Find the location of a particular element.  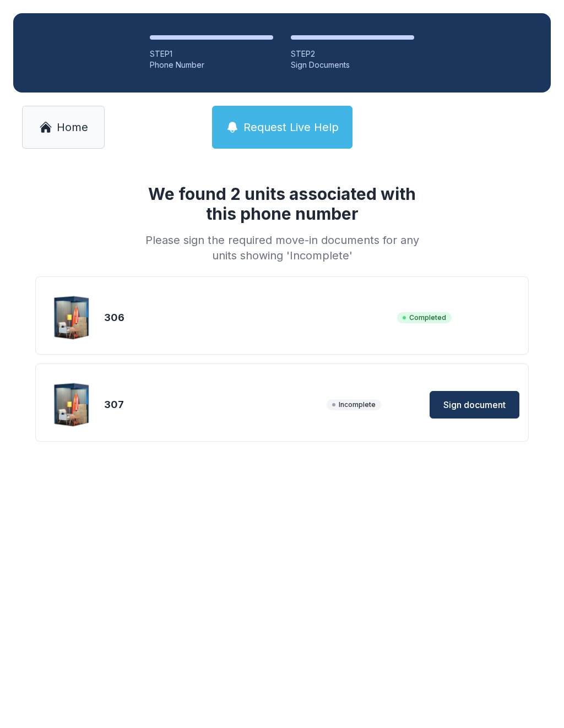

div: STEP 2 is located at coordinates (352, 54).